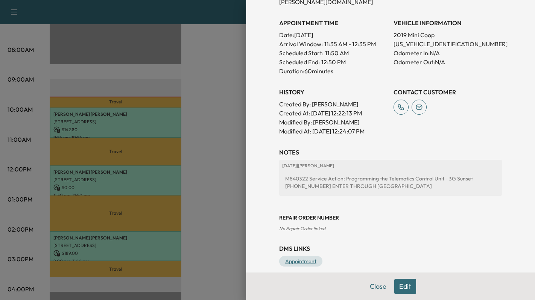  What do you see at coordinates (302, 53) in the screenshot?
I see `p: Scheduled Start:` at bounding box center [302, 53].